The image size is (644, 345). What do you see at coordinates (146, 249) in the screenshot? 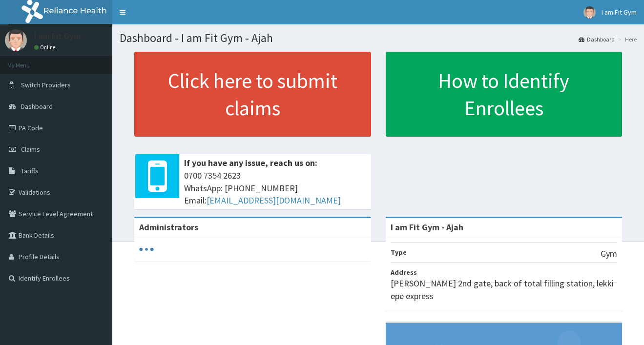
I see `svg: audio-loading` at bounding box center [146, 249].